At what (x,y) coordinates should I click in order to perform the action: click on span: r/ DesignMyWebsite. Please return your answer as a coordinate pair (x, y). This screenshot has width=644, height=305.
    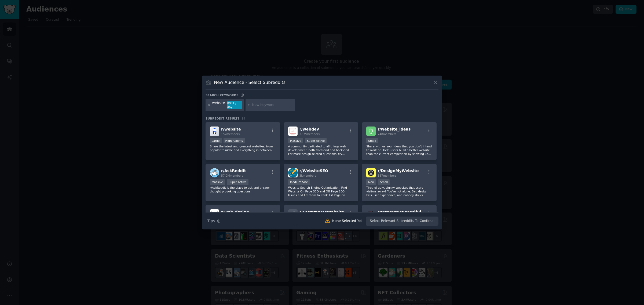
    Looking at the image, I should click on (398, 171).